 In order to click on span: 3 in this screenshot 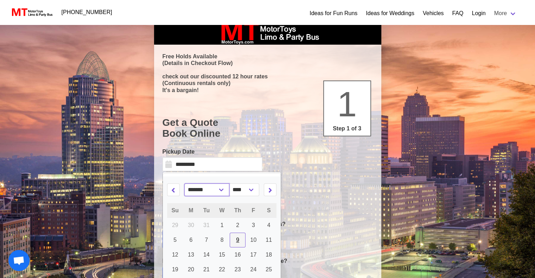, I will do `click(253, 225)`.